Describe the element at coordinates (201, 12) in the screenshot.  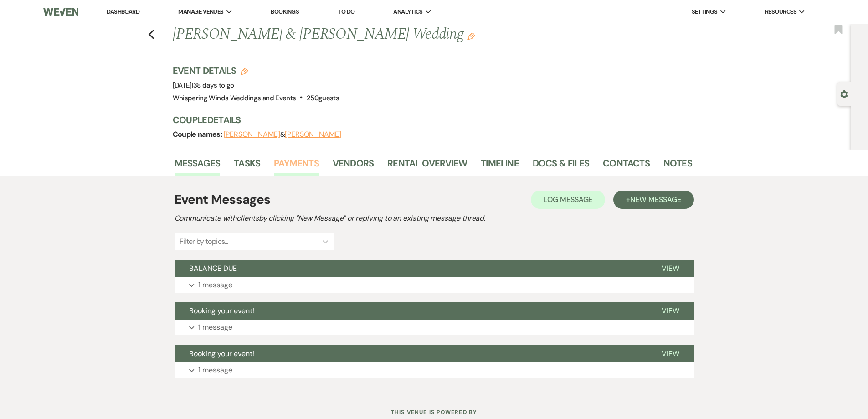
I see `span: Manage Venues` at that location.